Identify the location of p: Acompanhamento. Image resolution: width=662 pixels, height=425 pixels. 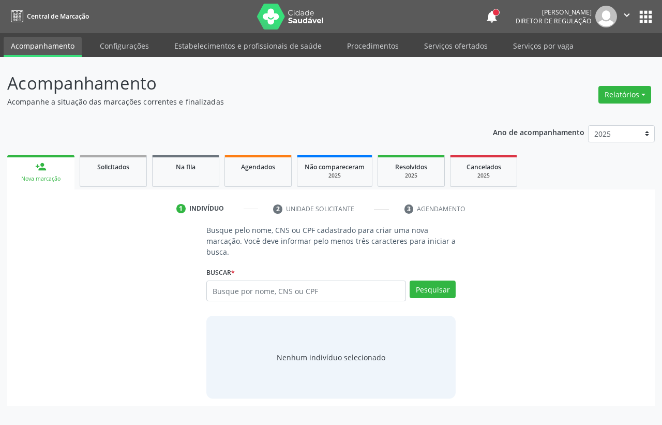
(234, 83).